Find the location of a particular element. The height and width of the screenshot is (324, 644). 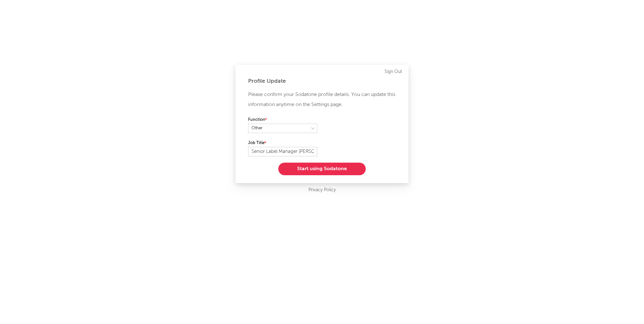

label: Job Title is located at coordinates (283, 143).